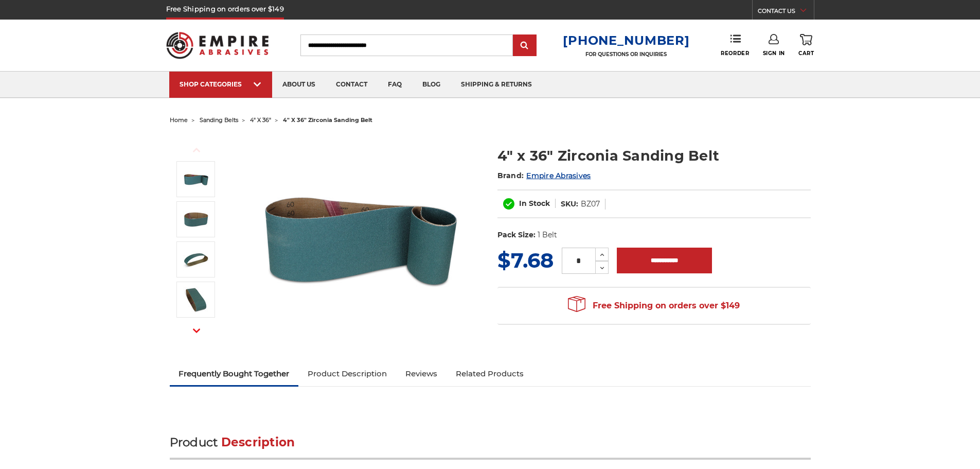  Describe the element at coordinates (517, 234) in the screenshot. I see `dt: Pack Size:` at that location.